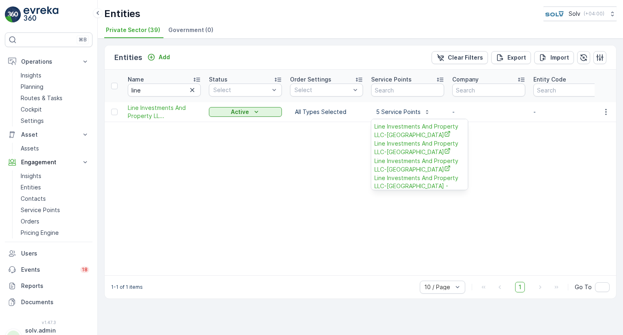 The image size is (623, 335). Describe the element at coordinates (13, 15) in the screenshot. I see `img: logo` at that location.